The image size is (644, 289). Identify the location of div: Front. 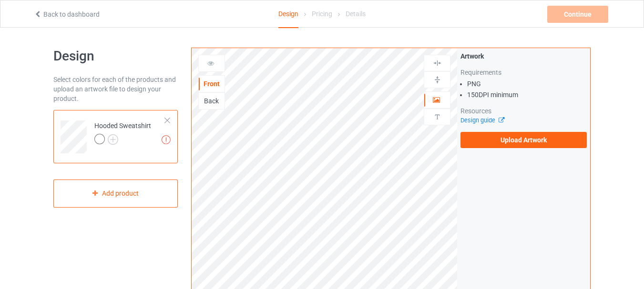
(212, 84).